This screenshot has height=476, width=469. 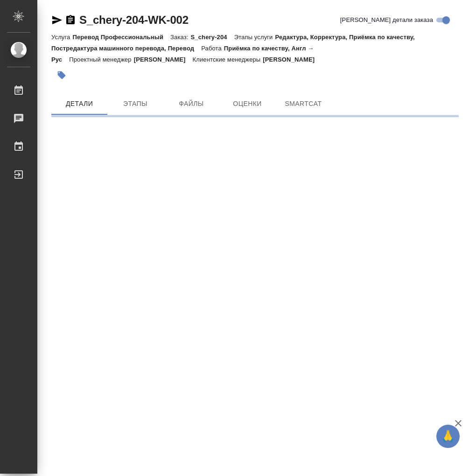 What do you see at coordinates (255, 37) in the screenshot?
I see `p: Этапы услуги` at bounding box center [255, 37].